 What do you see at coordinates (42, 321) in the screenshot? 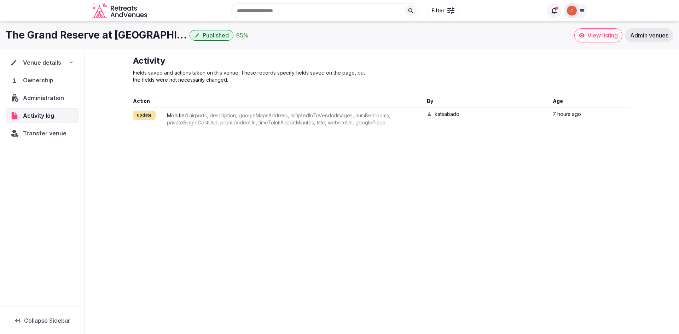
I see `button: Collapse Sidebar` at bounding box center [42, 321].